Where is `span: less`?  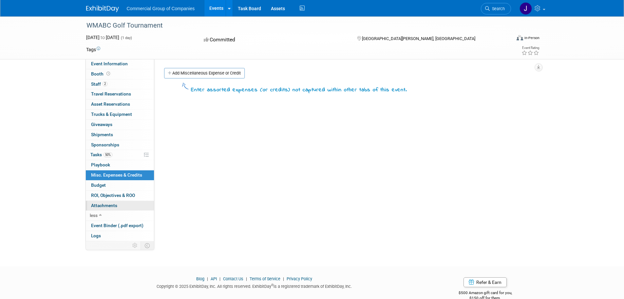 span: less is located at coordinates (94, 215).